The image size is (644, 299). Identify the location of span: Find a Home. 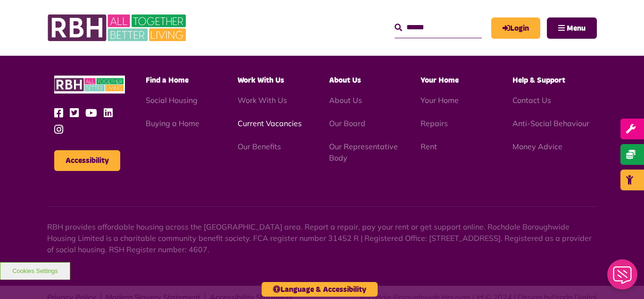
(167, 80).